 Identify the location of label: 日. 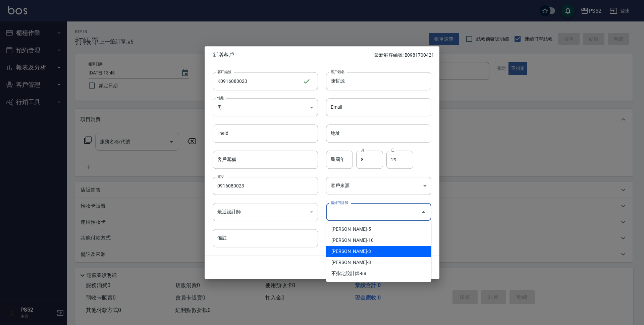
(393, 150).